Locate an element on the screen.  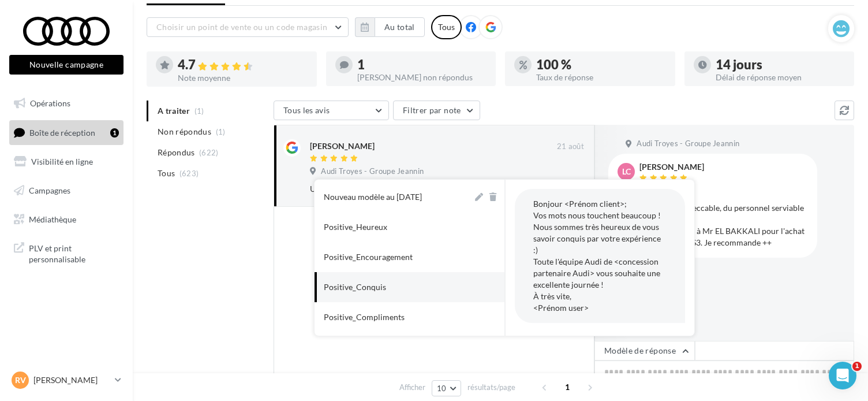
span: Bonjour <Prénom client>; Vos mots nous touchent beaucoup ! Nous sommes très heureux de vous savoi... is located at coordinates (597, 255).